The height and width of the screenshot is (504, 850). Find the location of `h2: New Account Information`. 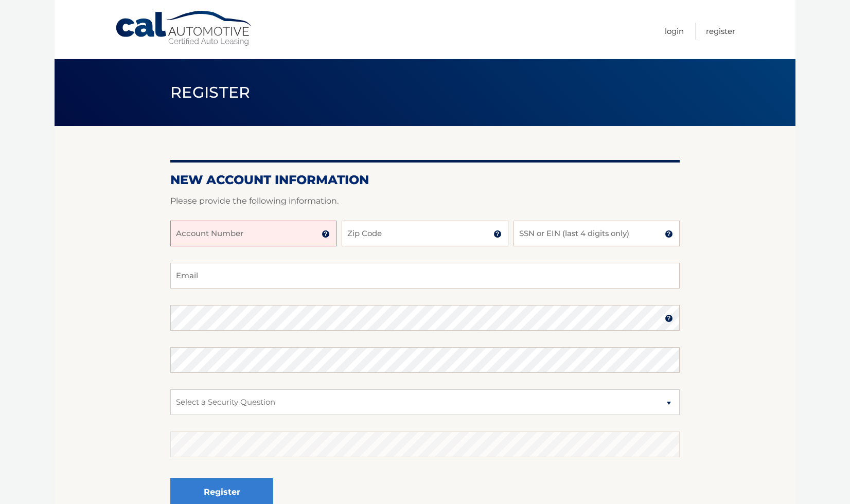

h2: New Account Information is located at coordinates (425, 180).